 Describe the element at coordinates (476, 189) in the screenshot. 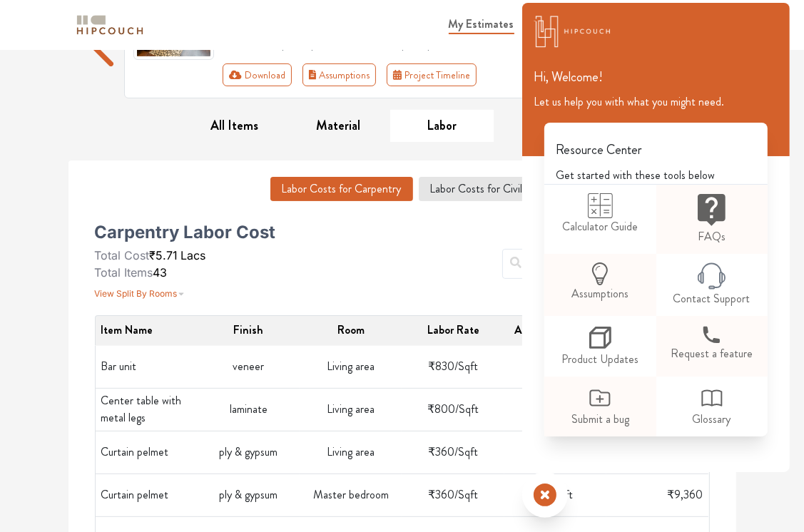

I see `button: Labor Costs for Civil` at that location.